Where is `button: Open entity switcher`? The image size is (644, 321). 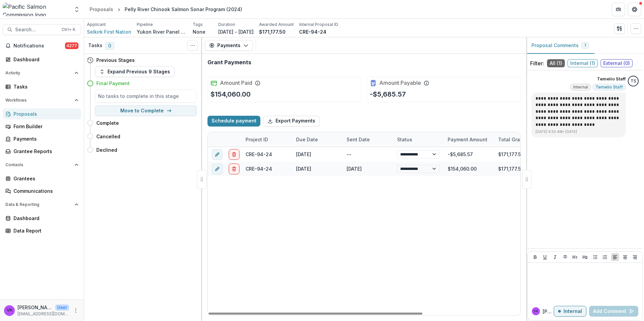 button: Open entity switcher is located at coordinates (77, 9).